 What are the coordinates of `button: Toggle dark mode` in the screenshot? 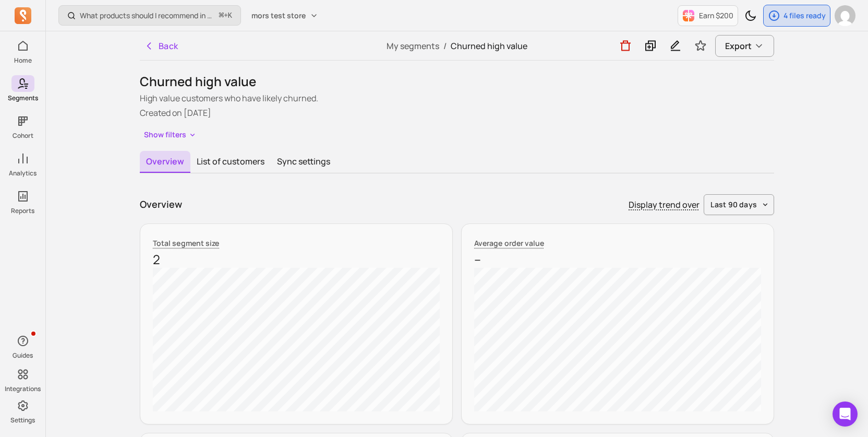 It's located at (751, 16).